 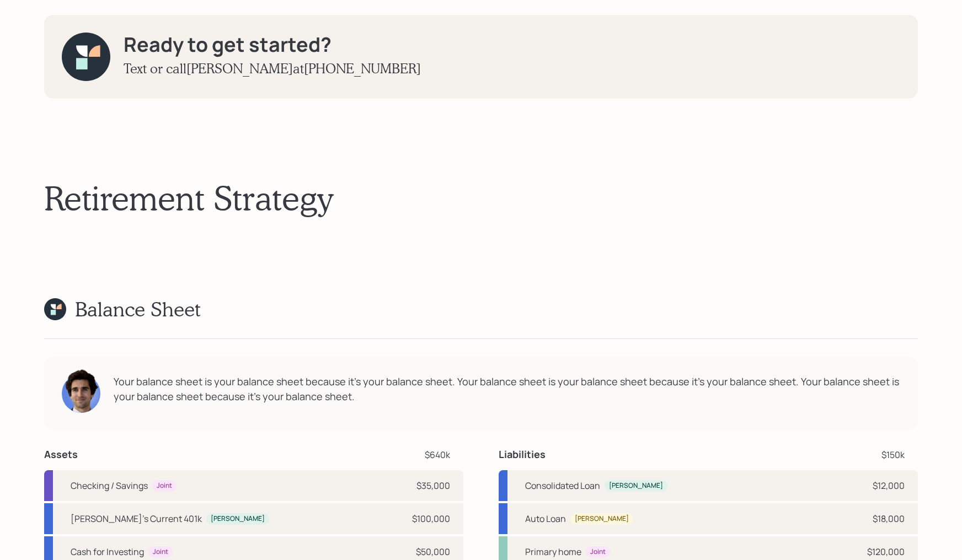 I want to click on h1: Balance Sheet, so click(x=138, y=309).